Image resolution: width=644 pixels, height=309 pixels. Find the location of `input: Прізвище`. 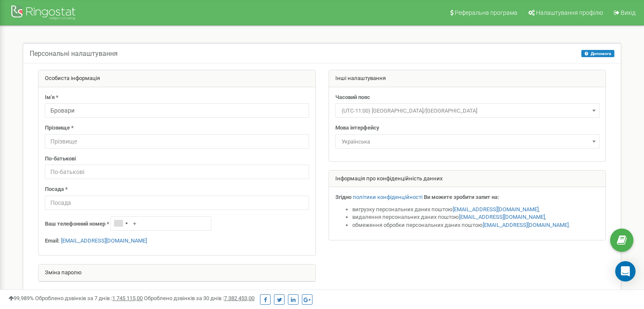

input: Прізвище is located at coordinates (177, 141).